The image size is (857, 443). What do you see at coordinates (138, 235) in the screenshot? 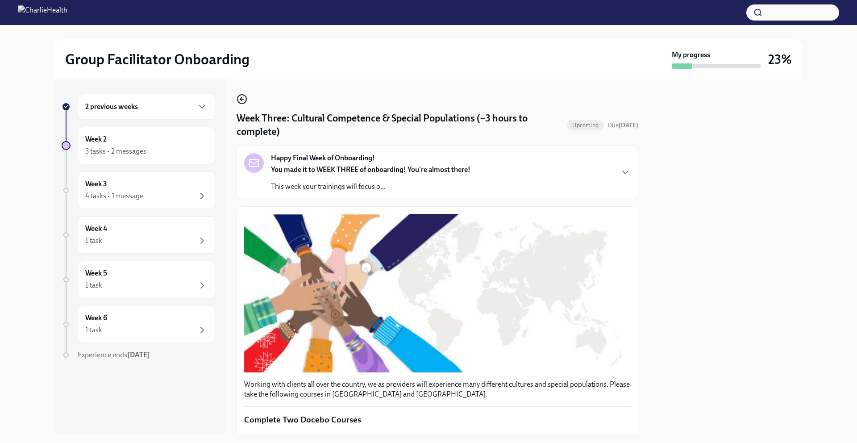
I see `a: Week 41 task` at bounding box center [138, 235].